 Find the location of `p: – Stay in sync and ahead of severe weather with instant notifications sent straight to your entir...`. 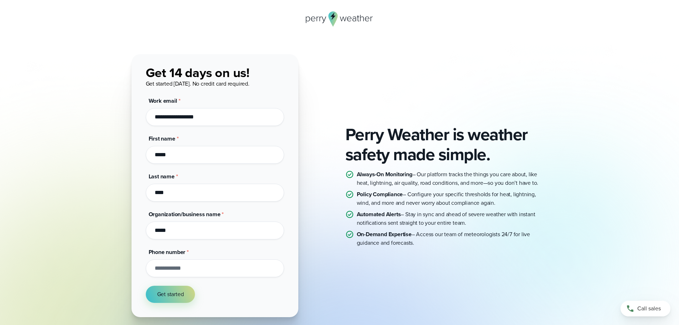

p: – Stay in sync and ahead of severe weather with instant notifications sent straight to your entir... is located at coordinates (452, 218).